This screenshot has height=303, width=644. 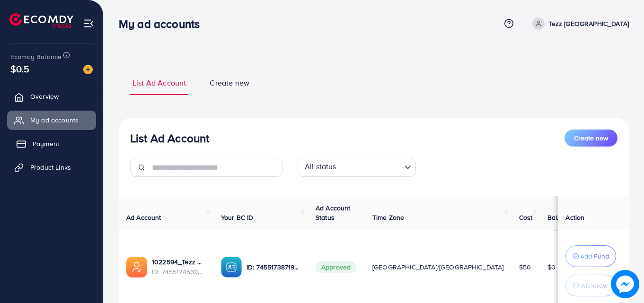 I want to click on span: Action, so click(x=575, y=218).